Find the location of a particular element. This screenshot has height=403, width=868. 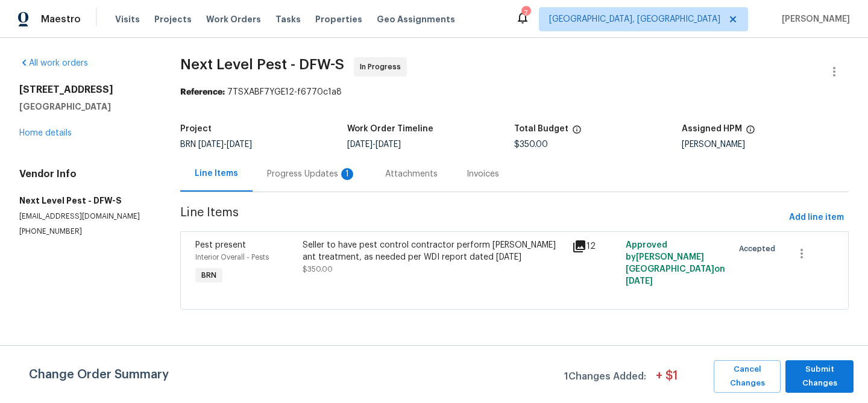

a: Home details is located at coordinates (45, 133).